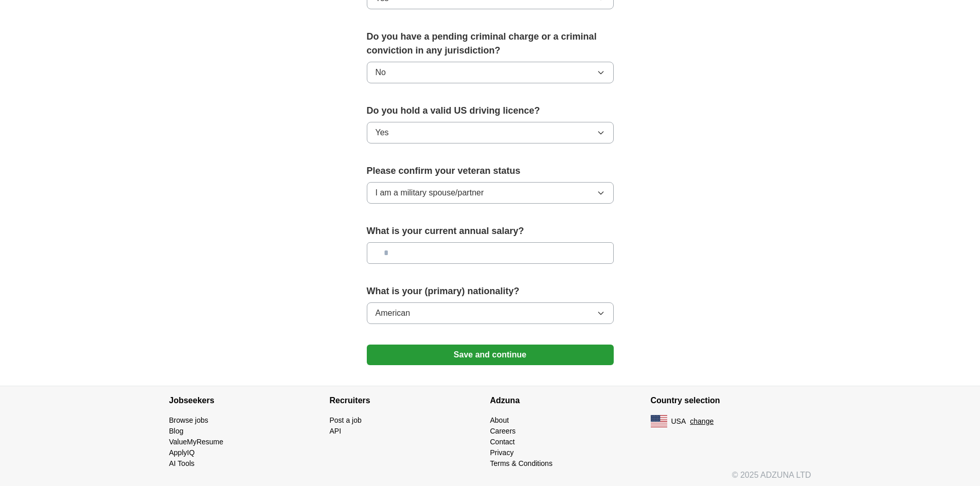  Describe the element at coordinates (490, 72) in the screenshot. I see `button: No` at that location.